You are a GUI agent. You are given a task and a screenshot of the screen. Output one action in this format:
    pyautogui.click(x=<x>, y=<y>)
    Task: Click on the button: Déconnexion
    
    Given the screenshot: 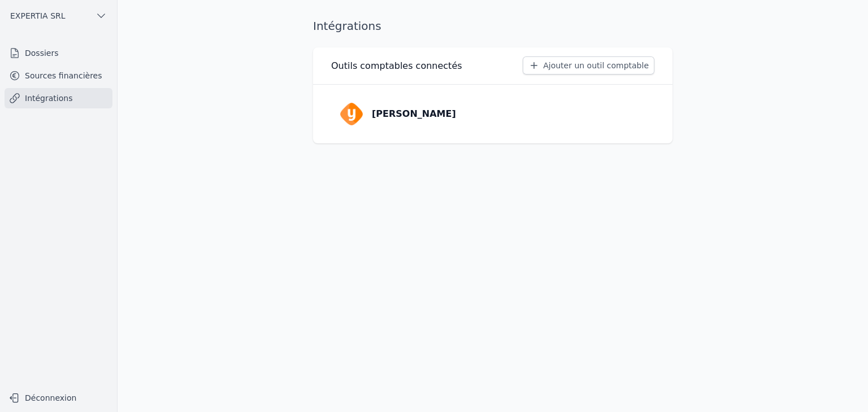 What is the action you would take?
    pyautogui.click(x=58, y=398)
    